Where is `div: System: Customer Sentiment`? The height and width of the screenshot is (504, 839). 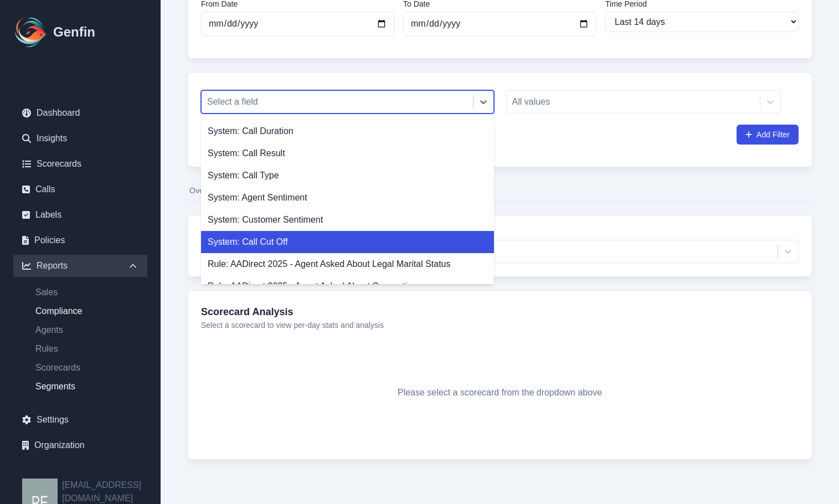
div: System: Customer Sentiment is located at coordinates (347, 220).